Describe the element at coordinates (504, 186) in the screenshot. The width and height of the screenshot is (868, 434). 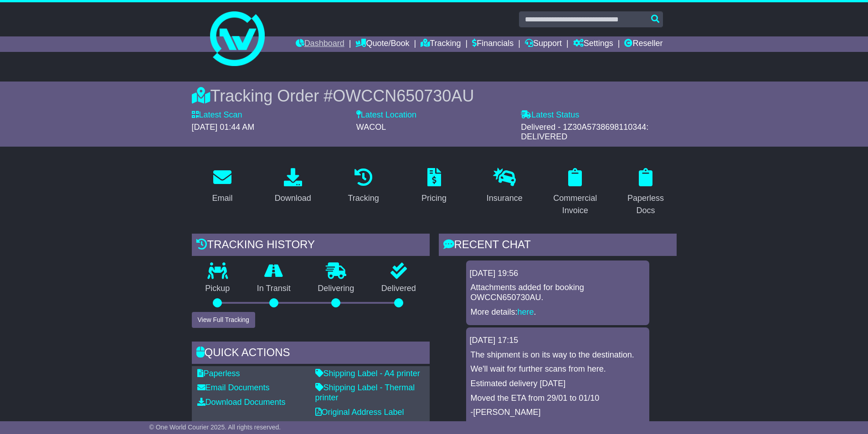
I see `a: Insurance` at that location.